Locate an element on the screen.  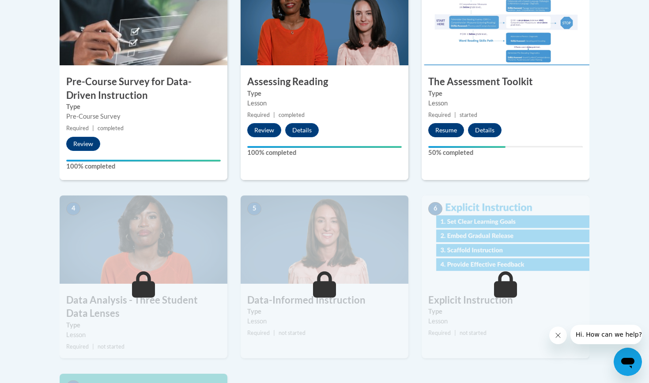
h3: Pre-Course Survey for Data-Driven Instruction is located at coordinates (143, 89).